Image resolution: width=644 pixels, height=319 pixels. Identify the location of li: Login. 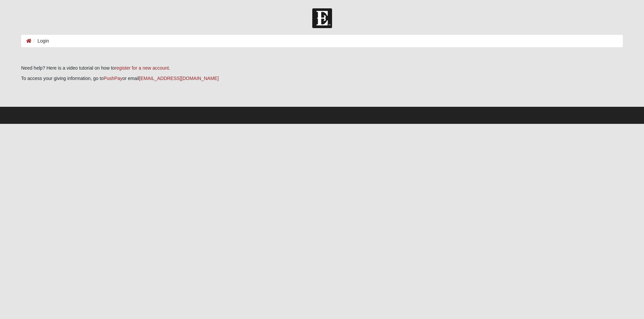
(40, 41).